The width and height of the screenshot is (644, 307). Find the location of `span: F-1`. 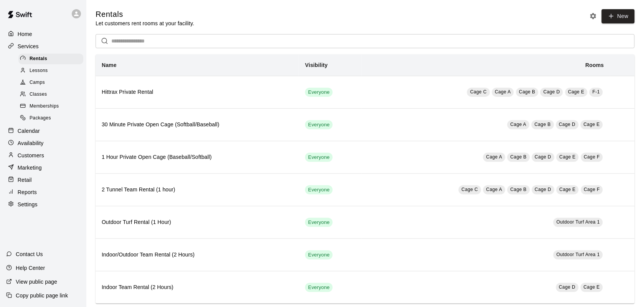

span: F-1 is located at coordinates (596, 92).